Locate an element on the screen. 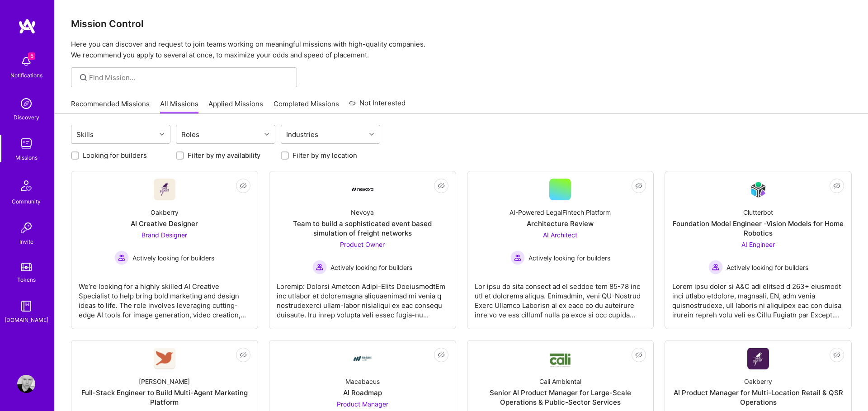 The image size is (868, 411). a: Completed Missions is located at coordinates (306, 106).